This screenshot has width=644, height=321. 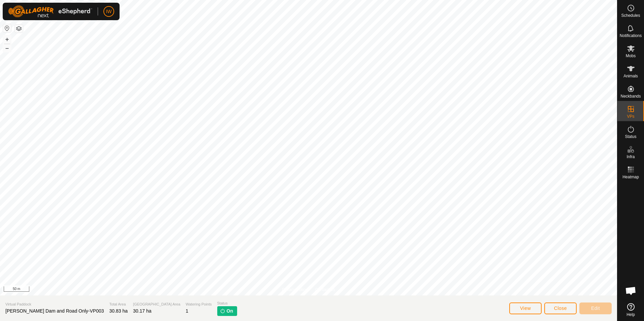 I want to click on span: Virtual Paddock, so click(x=55, y=304).